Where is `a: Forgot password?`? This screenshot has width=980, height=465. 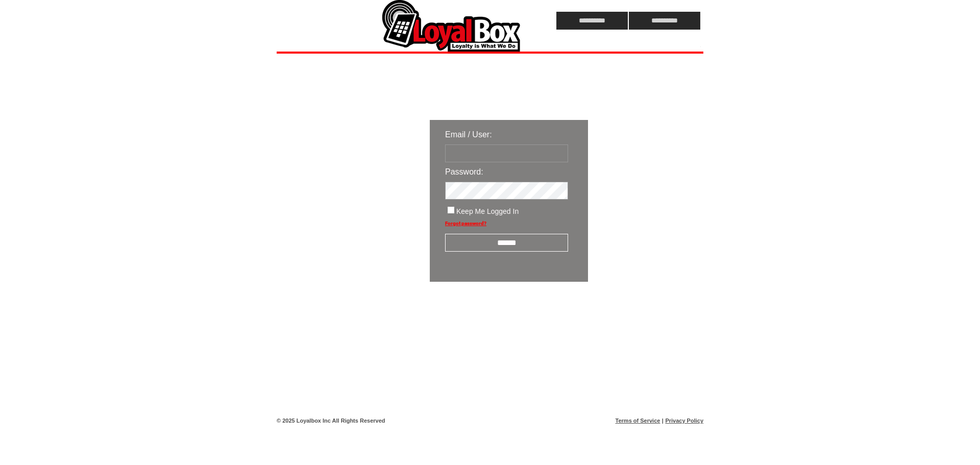 a: Forgot password? is located at coordinates (465, 223).